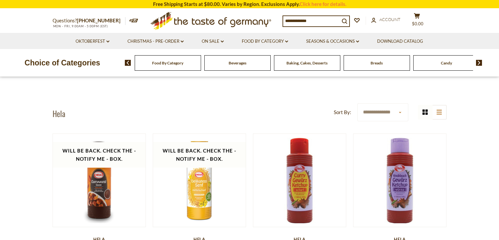 The width and height of the screenshot is (499, 240). Describe the element at coordinates (307, 63) in the screenshot. I see `a: Baking, Cakes, Desserts` at that location.